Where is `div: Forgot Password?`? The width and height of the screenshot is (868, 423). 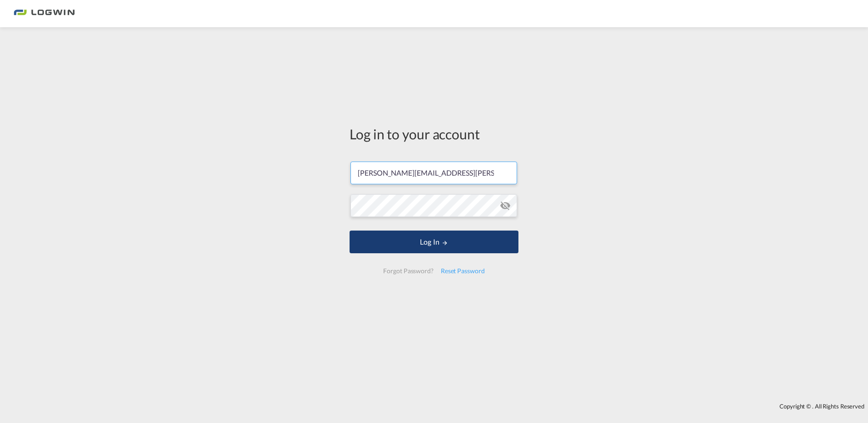 div: Forgot Password? is located at coordinates (408, 271).